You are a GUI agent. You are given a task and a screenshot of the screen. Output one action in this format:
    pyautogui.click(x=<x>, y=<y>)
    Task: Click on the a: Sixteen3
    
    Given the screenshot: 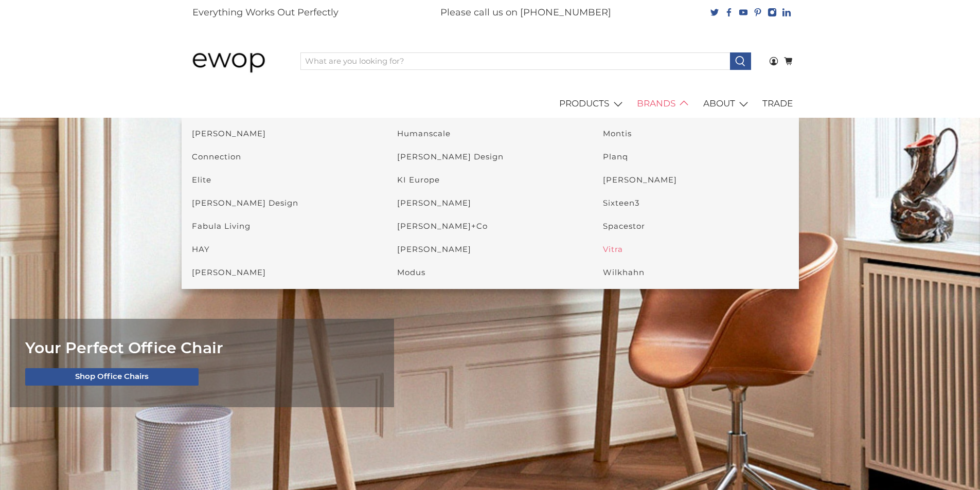 What is the action you would take?
    pyautogui.click(x=621, y=202)
    